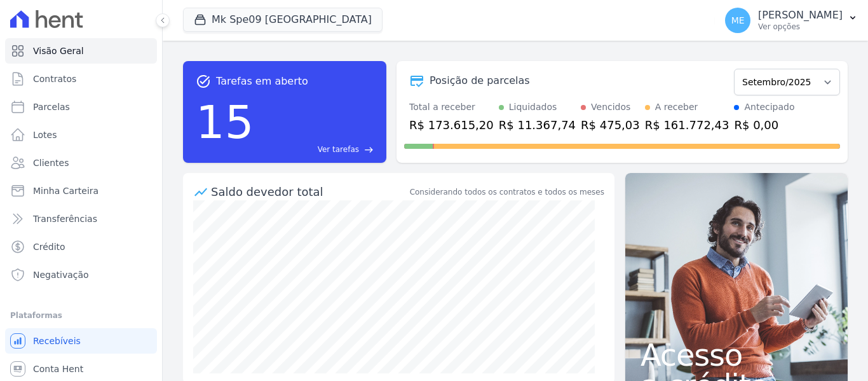  Describe the element at coordinates (58, 51) in the screenshot. I see `span: Visão Geral` at that location.